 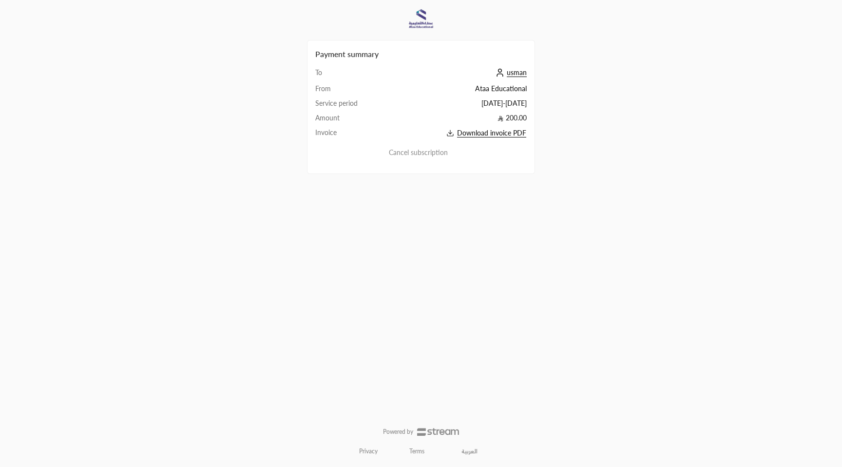 What do you see at coordinates (421, 54) in the screenshot?
I see `h2: Payment summary` at bounding box center [421, 54].